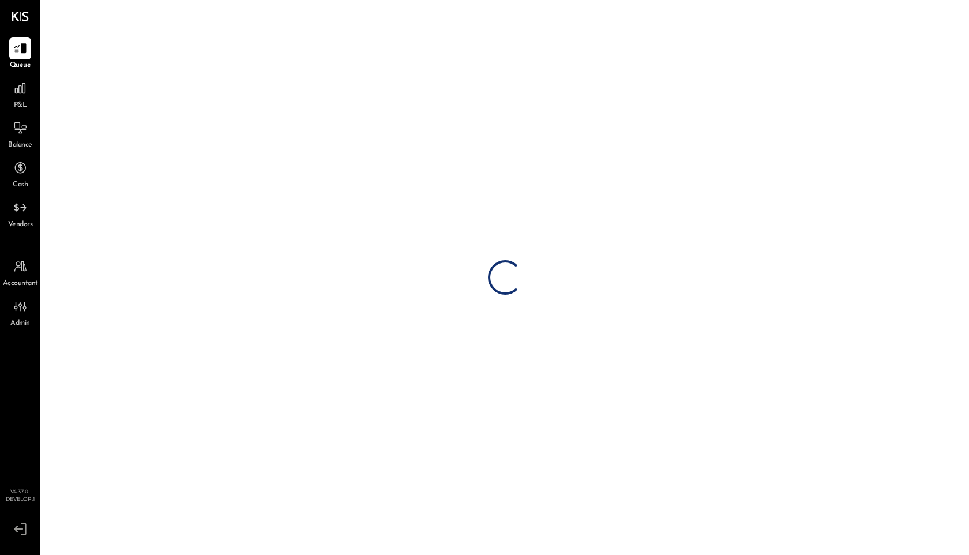 This screenshot has width=969, height=555. What do you see at coordinates (20, 213) in the screenshot?
I see `a: Vendors` at bounding box center [20, 213].